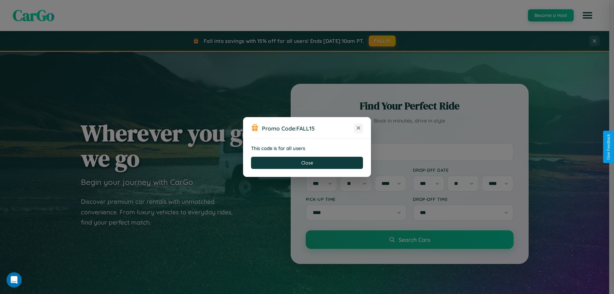  Describe the element at coordinates (278, 148) in the screenshot. I see `strong: This code is for all users` at that location.